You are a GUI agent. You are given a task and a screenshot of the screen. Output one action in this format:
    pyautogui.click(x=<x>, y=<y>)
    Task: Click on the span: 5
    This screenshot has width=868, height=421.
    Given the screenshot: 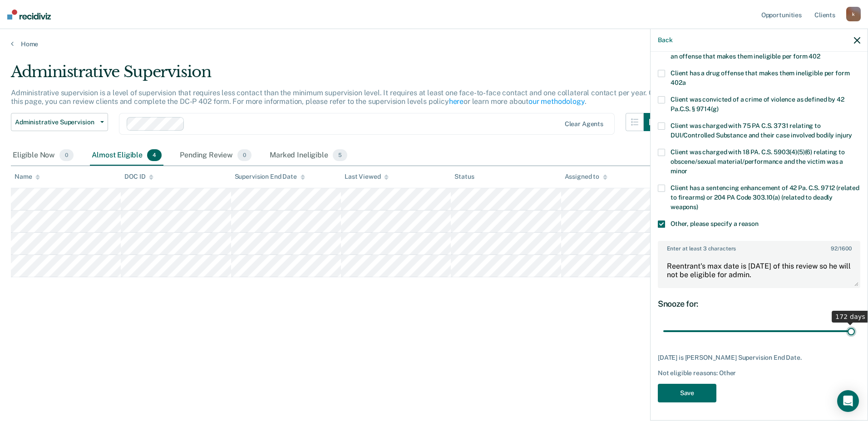 What is the action you would take?
    pyautogui.click(x=340, y=155)
    